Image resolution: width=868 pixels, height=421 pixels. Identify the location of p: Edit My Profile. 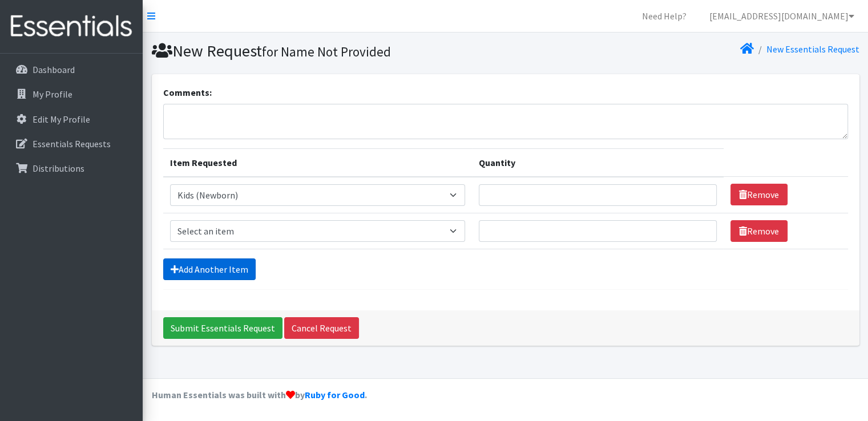
(61, 119).